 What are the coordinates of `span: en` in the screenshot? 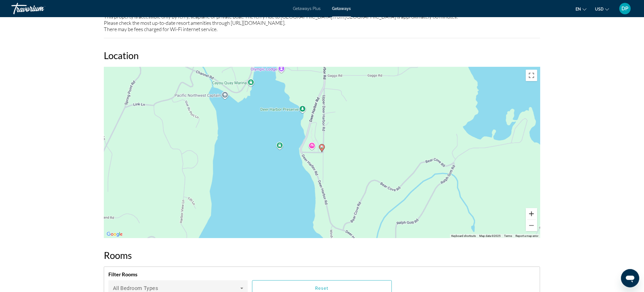 It's located at (578, 9).